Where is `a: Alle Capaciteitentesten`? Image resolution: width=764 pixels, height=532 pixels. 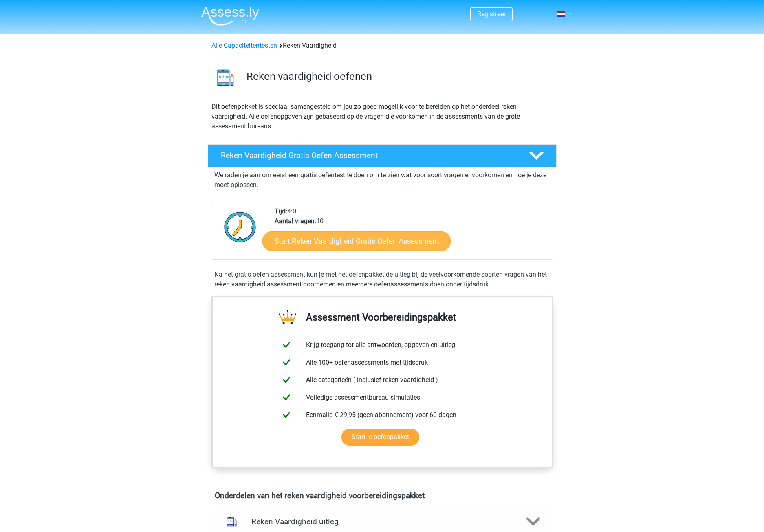
a: Alle Capaciteitentesten is located at coordinates (244, 46).